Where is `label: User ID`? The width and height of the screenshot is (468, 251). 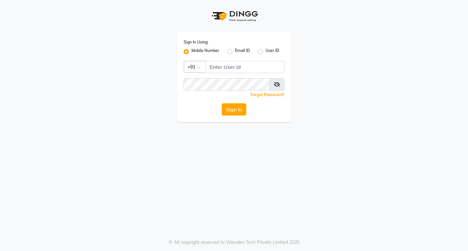
label: User ID is located at coordinates (273, 52).